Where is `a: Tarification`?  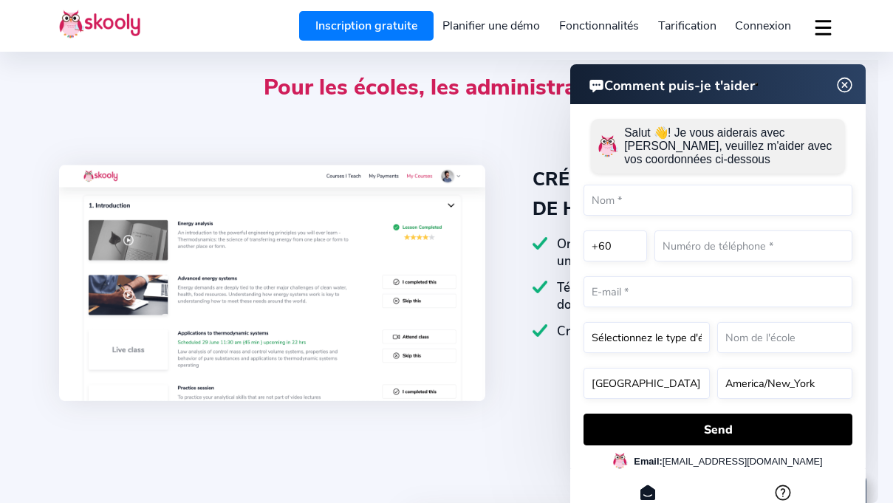 a: Tarification is located at coordinates (687, 26).